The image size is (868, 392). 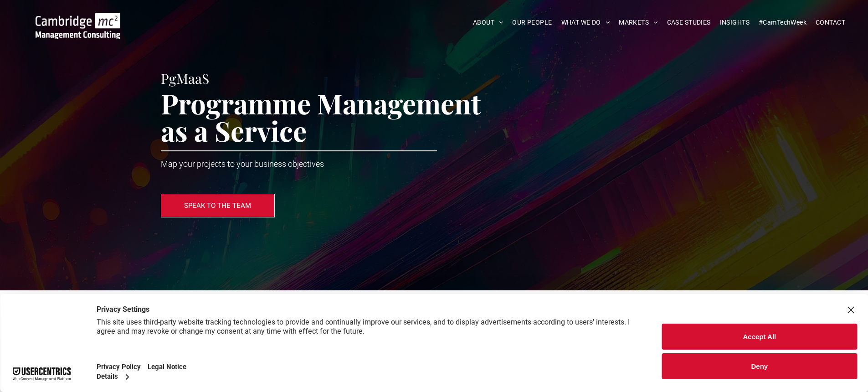 What do you see at coordinates (218, 205) in the screenshot?
I see `span: SPEAK TO THE TEAM` at bounding box center [218, 205].